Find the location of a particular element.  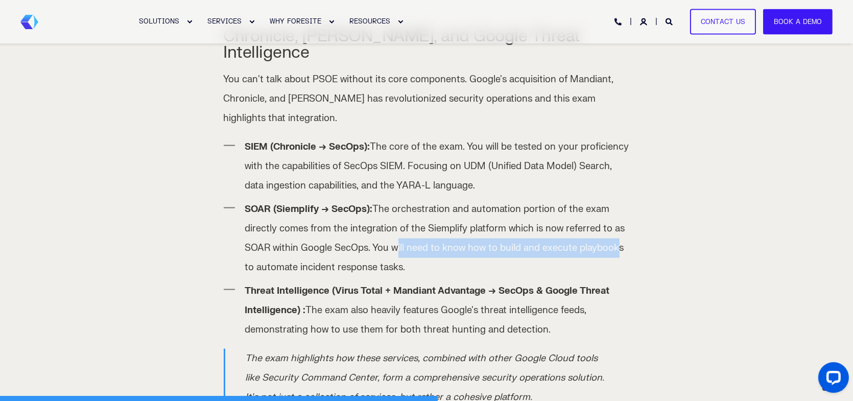

div: Expand SERVICES is located at coordinates (252, 22).